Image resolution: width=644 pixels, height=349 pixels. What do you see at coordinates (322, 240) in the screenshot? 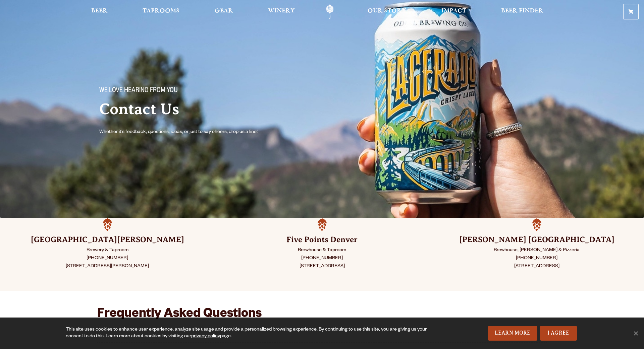
I see `h3: Five Points Denver` at bounding box center [322, 240].